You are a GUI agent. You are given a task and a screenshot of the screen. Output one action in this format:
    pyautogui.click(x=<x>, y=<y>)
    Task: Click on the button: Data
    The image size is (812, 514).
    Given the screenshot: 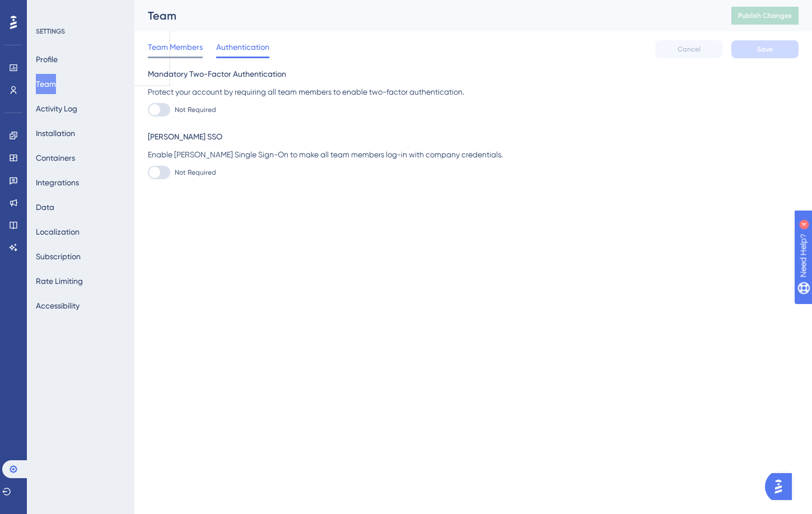 What is the action you would take?
    pyautogui.click(x=45, y=207)
    